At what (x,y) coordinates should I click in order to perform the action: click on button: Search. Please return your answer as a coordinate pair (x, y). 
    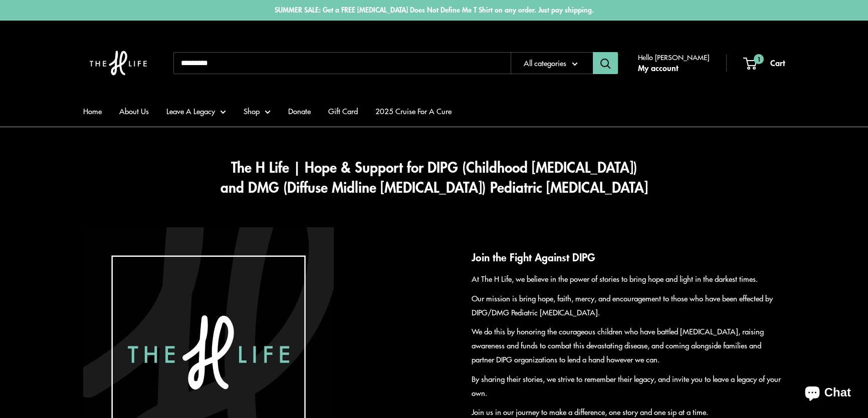
    Looking at the image, I should click on (605, 63).